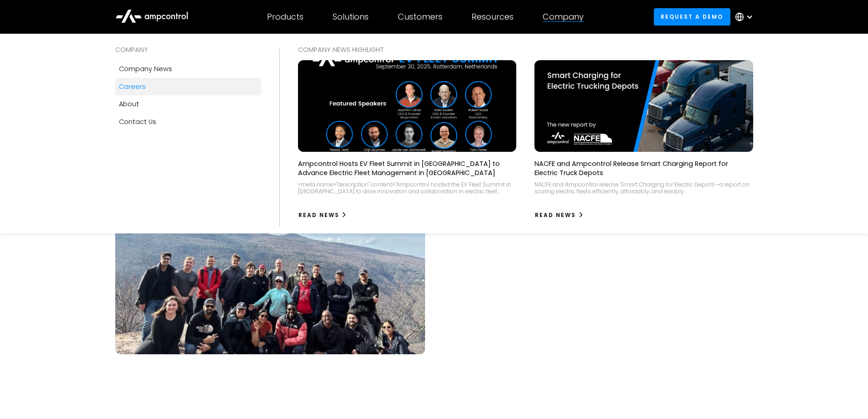 The height and width of the screenshot is (419, 868). What do you see at coordinates (145, 69) in the screenshot?
I see `div: Company news` at bounding box center [145, 69].